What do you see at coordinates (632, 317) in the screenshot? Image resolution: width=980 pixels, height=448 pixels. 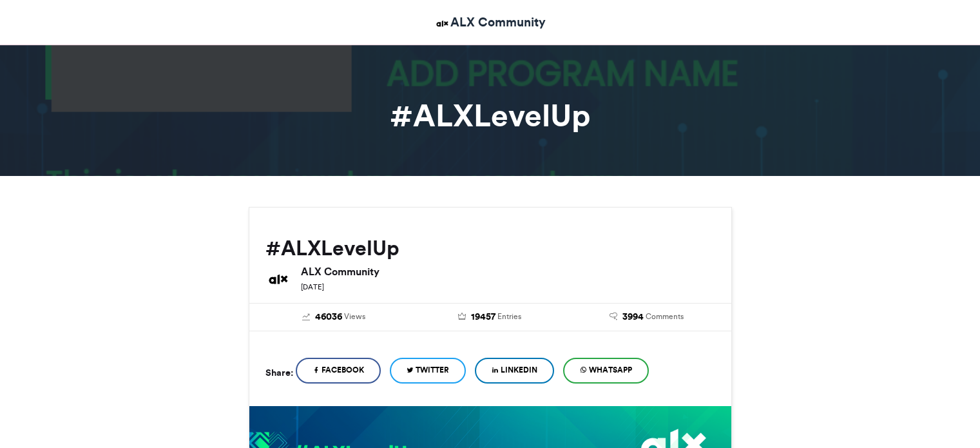 I see `span: 3994` at bounding box center [632, 317].